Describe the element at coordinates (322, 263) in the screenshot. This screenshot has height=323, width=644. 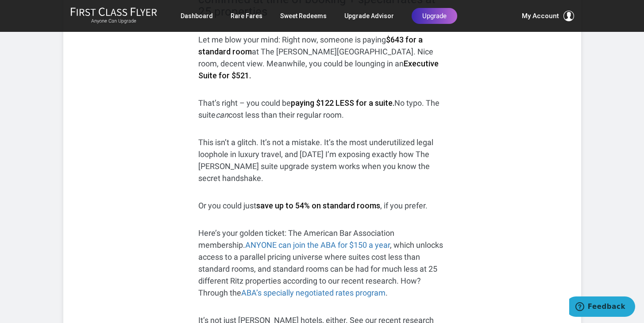
I see `p: Here’s your golden ticket: The American Bar Association membership. , which unlocks access to a p...` at that location.